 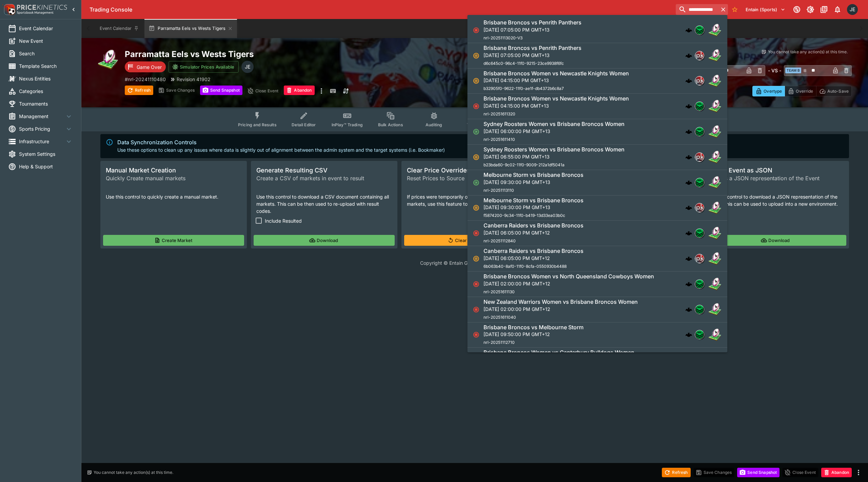 What do you see at coordinates (676, 472) in the screenshot?
I see `button: Refresh` at bounding box center [676, 472].